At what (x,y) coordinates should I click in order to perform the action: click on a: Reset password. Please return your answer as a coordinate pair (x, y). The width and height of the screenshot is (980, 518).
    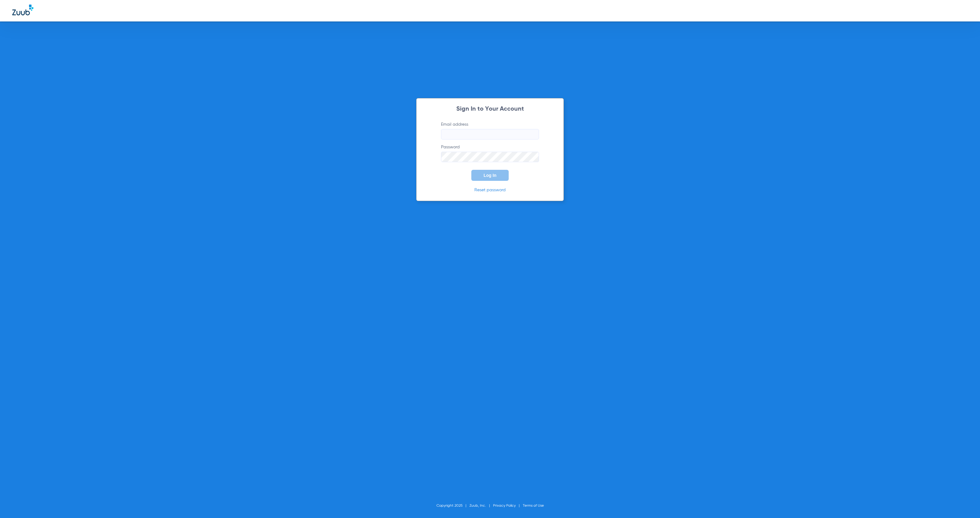
    Looking at the image, I should click on (490, 190).